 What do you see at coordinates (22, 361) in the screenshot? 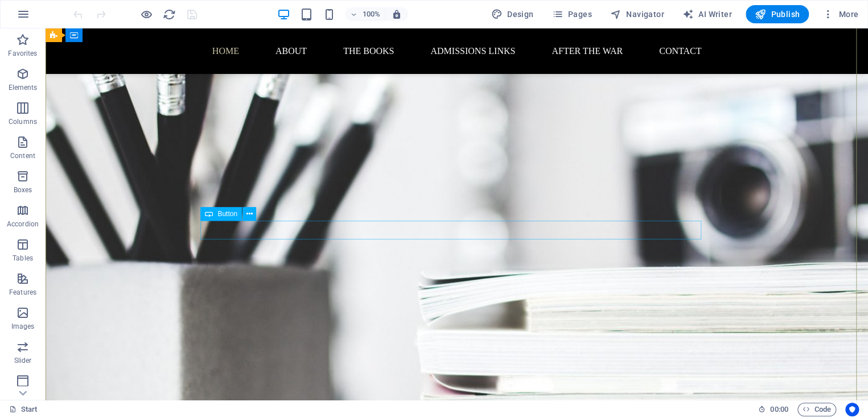
I see `p: Slider` at bounding box center [22, 361].